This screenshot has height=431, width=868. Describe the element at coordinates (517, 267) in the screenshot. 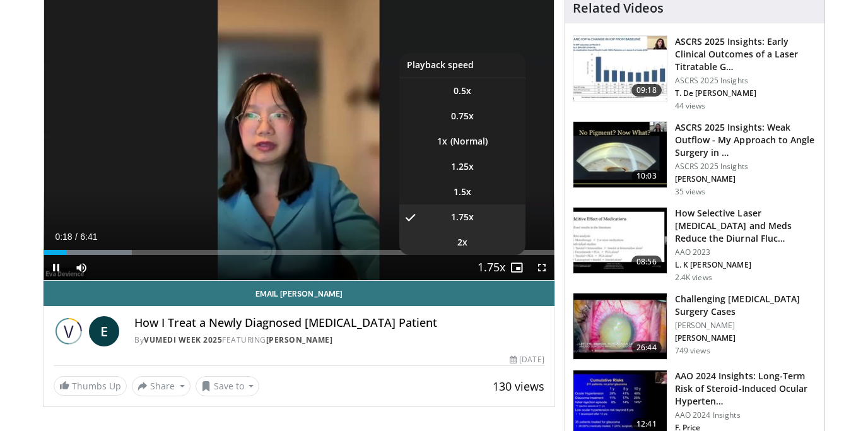

I see `button: Enable picture-in-picture mode` at that location.